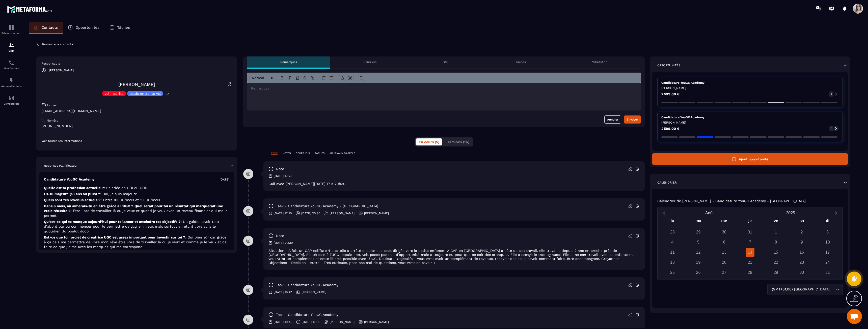 The height and width of the screenshot is (329, 868). Describe the element at coordinates (287, 153) in the screenshot. I see `p: NOTES` at that location.